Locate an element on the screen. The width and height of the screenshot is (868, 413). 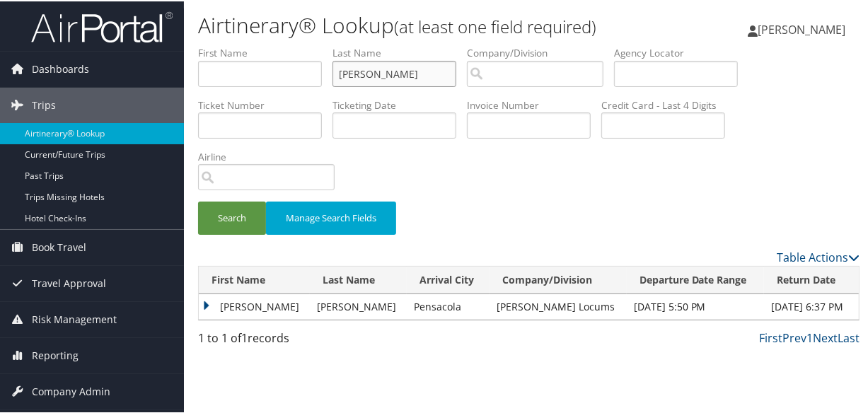
span: Dashboards is located at coordinates (60, 68).